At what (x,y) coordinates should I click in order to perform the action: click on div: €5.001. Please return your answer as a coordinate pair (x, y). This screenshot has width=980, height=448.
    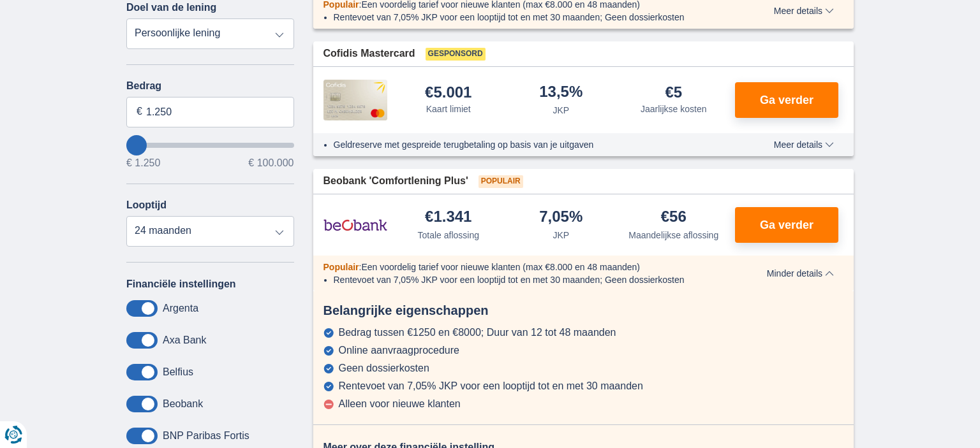
    Looking at the image, I should click on (447, 92).